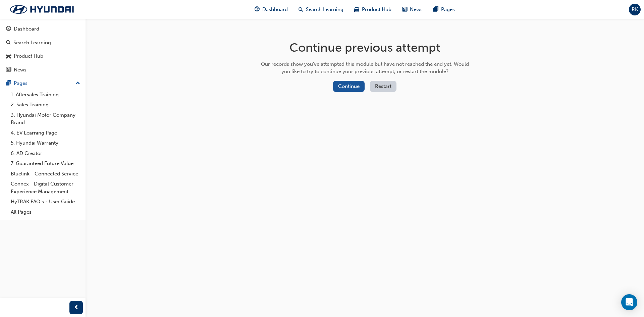 Image resolution: width=644 pixels, height=317 pixels. Describe the element at coordinates (43, 43) in the screenshot. I see `a: Search Learning` at that location.